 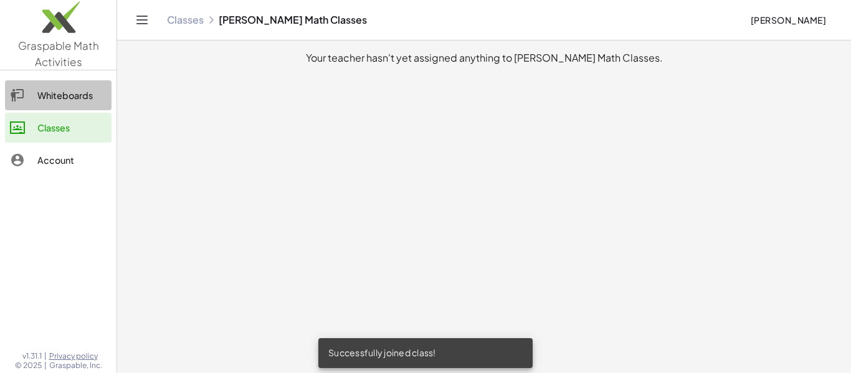 What do you see at coordinates (72, 95) in the screenshot?
I see `div: Whiteboards` at bounding box center [72, 95].